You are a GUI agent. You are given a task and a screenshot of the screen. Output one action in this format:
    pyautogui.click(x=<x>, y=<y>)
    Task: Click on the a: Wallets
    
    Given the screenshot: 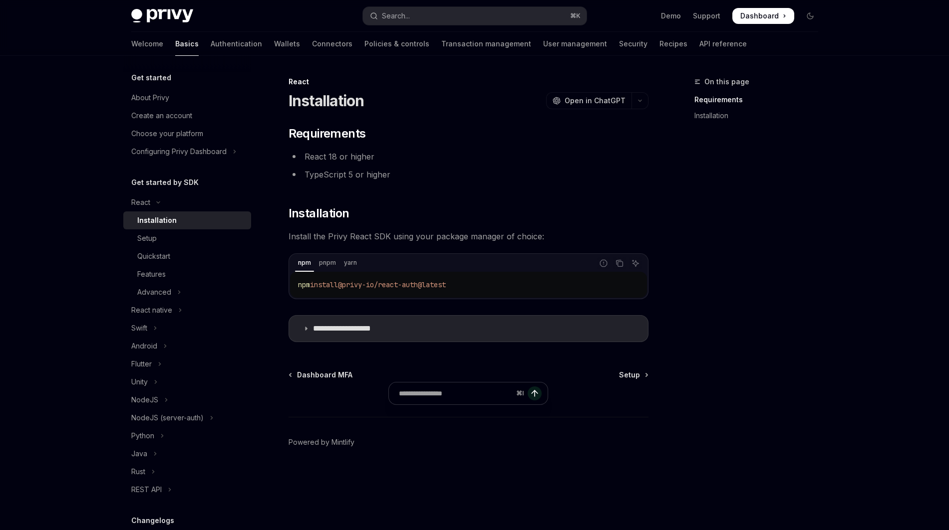 What is the action you would take?
    pyautogui.click(x=287, y=44)
    